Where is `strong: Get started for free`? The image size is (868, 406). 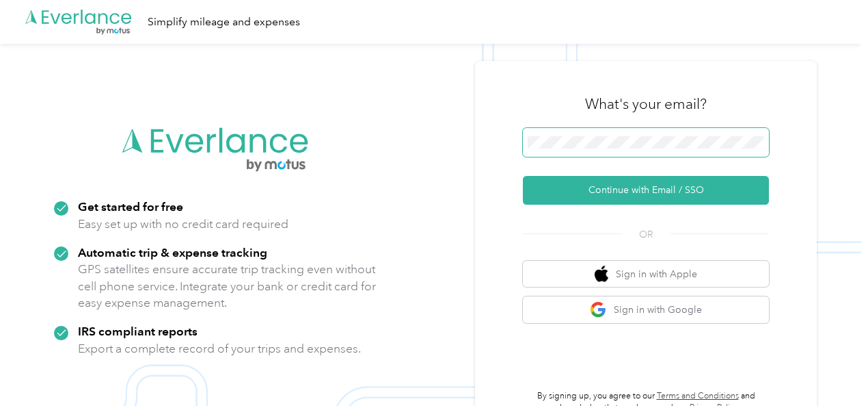
strong: Get started for free is located at coordinates (131, 206).